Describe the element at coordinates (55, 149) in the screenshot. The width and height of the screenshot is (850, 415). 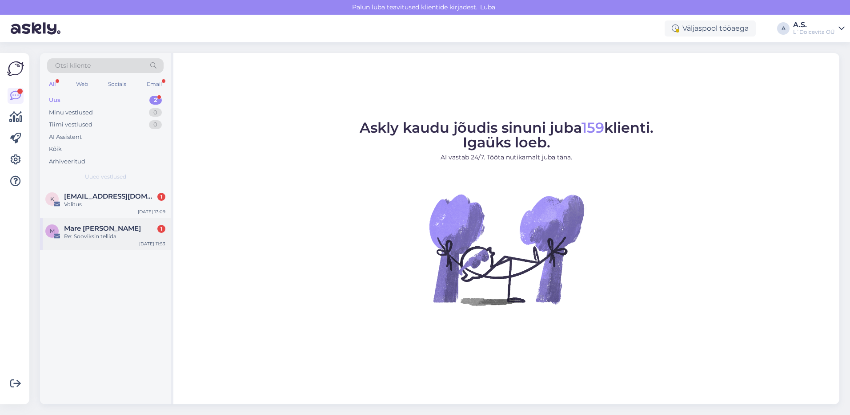
I see `div: Kõik` at that location.